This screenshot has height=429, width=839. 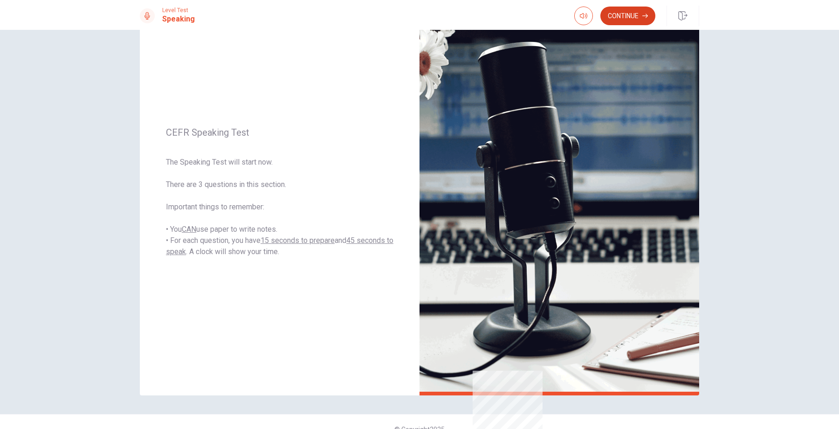 What do you see at coordinates (280, 207) in the screenshot?
I see `span: The Speaking Test will start now. There are 3 questions in this section. Important things to reme...` at bounding box center [280, 207].